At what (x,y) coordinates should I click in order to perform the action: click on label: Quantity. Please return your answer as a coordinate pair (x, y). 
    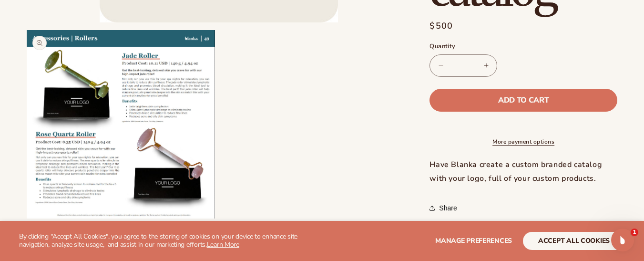
    Looking at the image, I should click on (524, 47).